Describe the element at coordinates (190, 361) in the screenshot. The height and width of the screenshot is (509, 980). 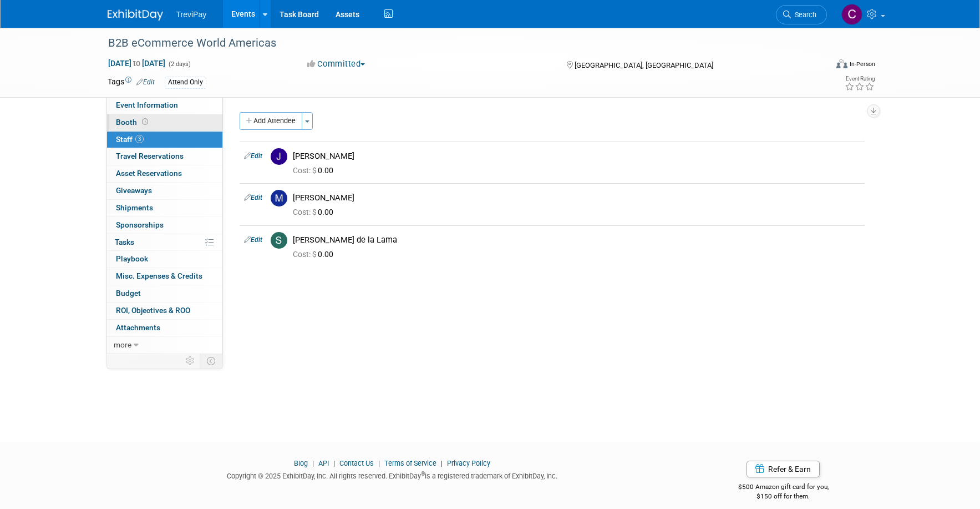
I see `td: Personalize Event Tab Strip` at that location.